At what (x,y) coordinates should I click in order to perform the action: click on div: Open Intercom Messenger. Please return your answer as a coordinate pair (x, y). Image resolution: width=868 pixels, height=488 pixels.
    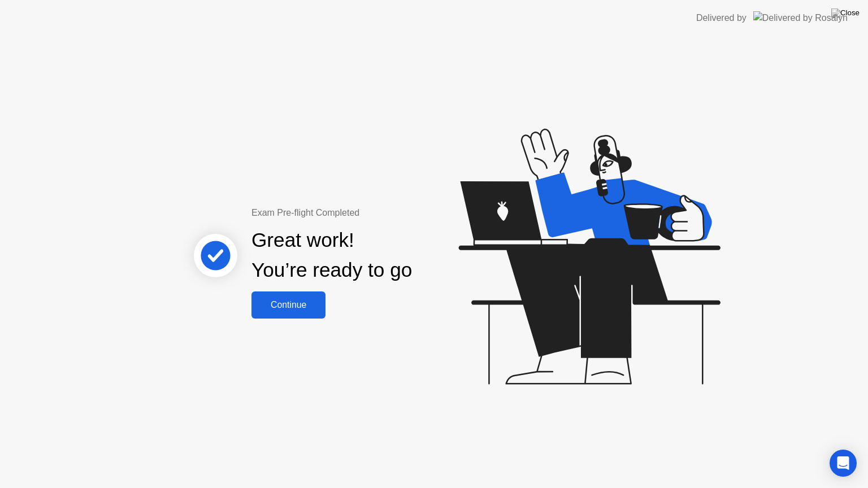
    Looking at the image, I should click on (843, 463).